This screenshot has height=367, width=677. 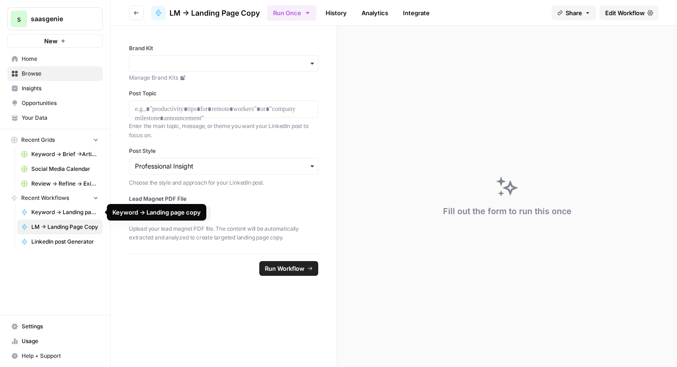 I want to click on span: Social Media Calendar, so click(x=65, y=169).